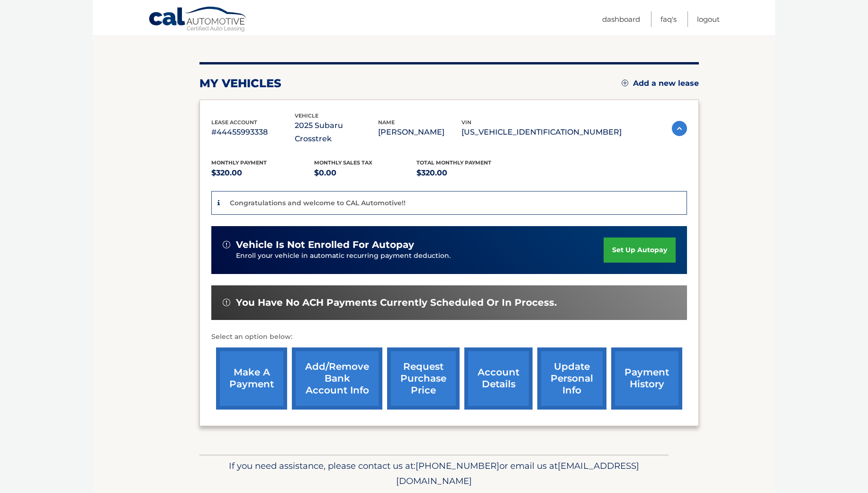  Describe the element at coordinates (572, 378) in the screenshot. I see `a: update personal info` at that location.